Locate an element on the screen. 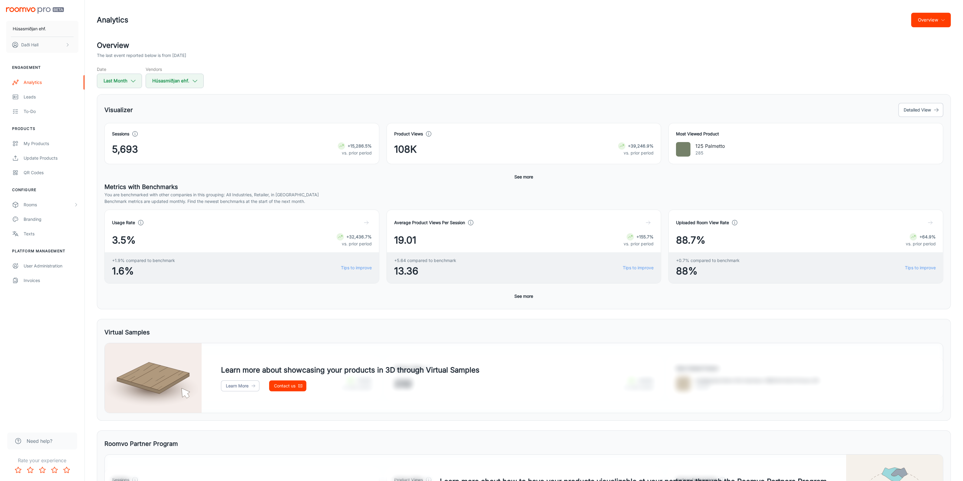 This screenshot has width=963, height=481. p: Húsasmiðjan ehf. is located at coordinates (29, 29).